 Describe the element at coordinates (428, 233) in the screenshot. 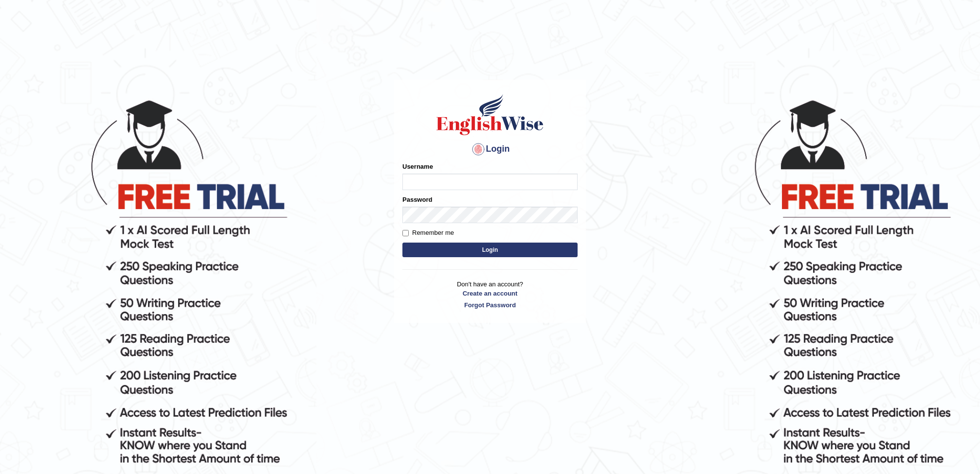

I see `label: Remember me` at that location.